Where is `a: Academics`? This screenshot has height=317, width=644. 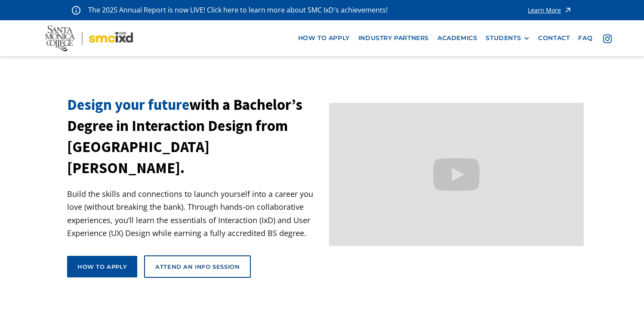 a: Academics is located at coordinates (458, 38).